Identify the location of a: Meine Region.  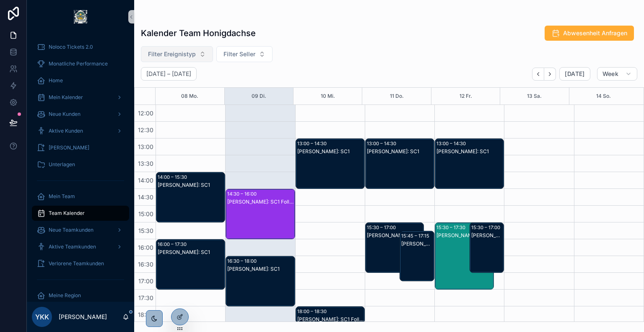
(81, 295).